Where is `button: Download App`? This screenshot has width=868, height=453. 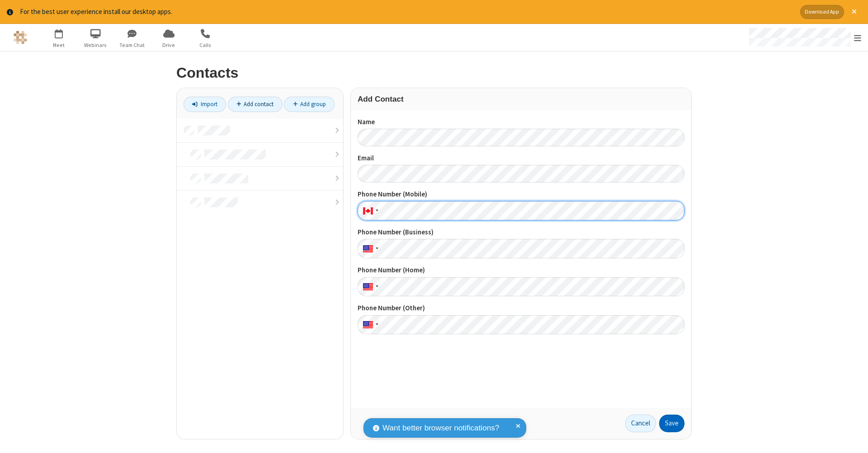
button: Download App is located at coordinates (822, 12).